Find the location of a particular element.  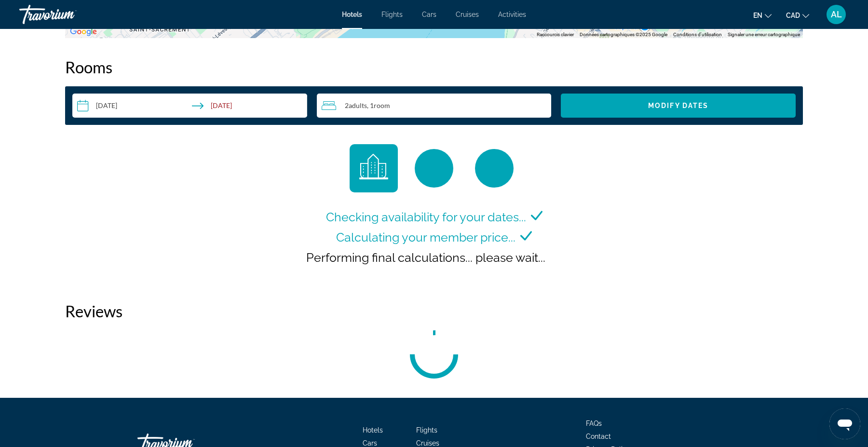

a: Signaler une erreur cartographique is located at coordinates (764, 34).